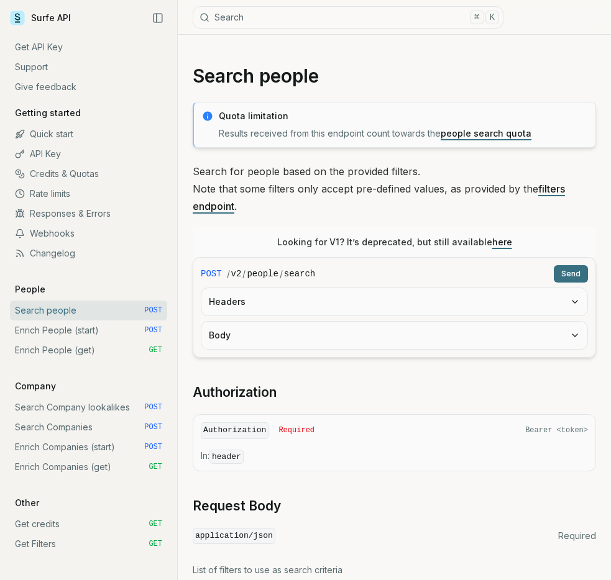  What do you see at coordinates (502, 242) in the screenshot?
I see `a: here` at bounding box center [502, 242].